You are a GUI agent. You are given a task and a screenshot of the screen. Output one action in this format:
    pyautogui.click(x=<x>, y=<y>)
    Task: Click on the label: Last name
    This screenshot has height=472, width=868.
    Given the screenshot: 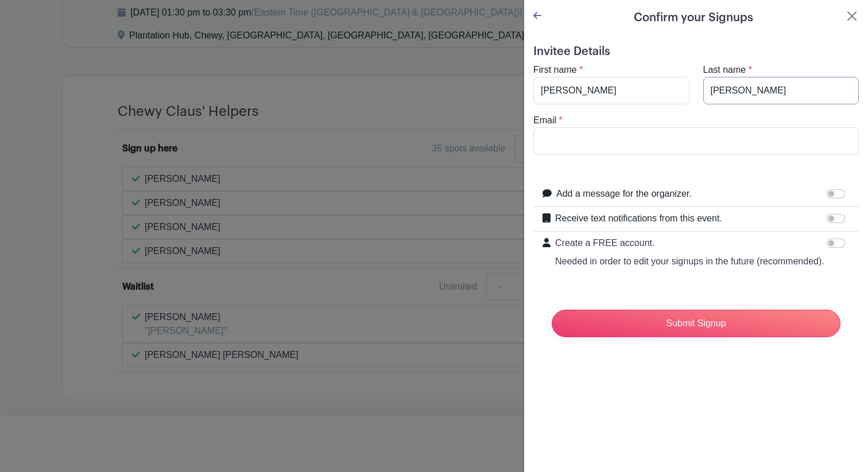 What is the action you would take?
    pyautogui.click(x=724, y=70)
    